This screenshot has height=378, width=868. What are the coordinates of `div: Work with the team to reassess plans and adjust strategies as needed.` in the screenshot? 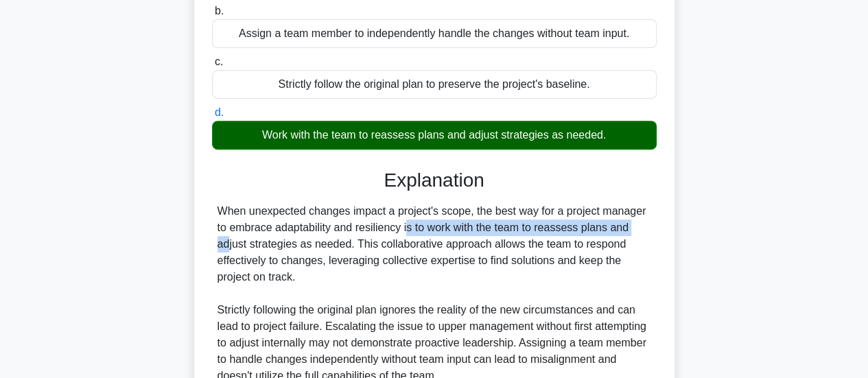 It's located at (434, 135).